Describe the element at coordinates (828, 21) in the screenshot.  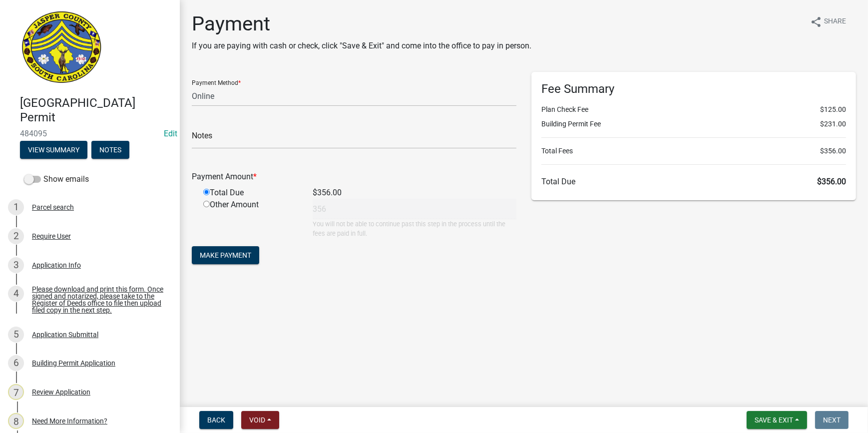
I see `button: shareShare` at that location.